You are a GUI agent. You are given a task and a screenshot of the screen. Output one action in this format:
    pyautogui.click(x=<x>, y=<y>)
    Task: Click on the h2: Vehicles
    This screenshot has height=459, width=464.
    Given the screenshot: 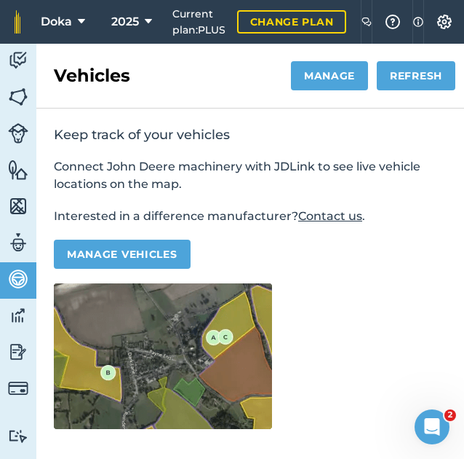 What is the action you would take?
    pyautogui.click(x=92, y=76)
    